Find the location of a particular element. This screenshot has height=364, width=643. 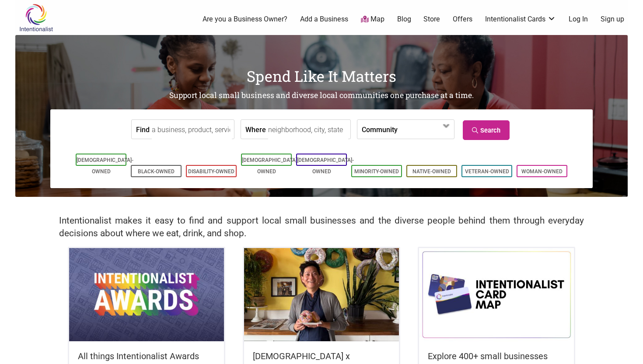

a: Search is located at coordinates (486, 130).